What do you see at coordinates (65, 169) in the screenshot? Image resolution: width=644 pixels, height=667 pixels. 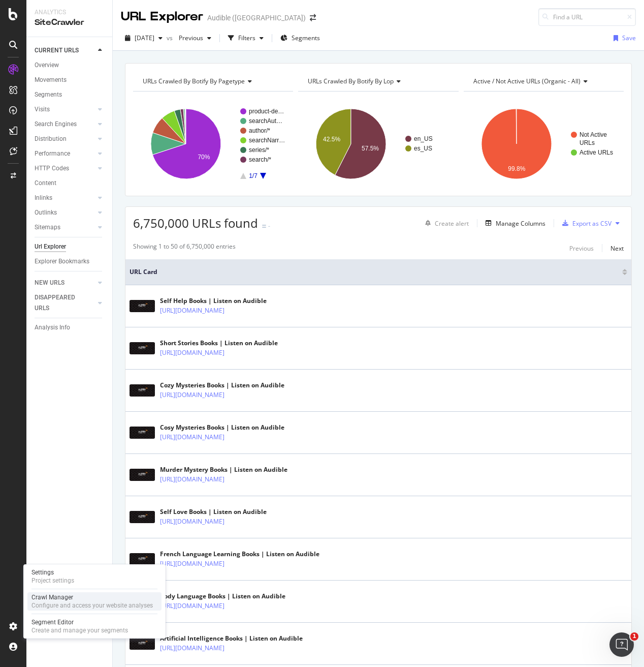 I see `a: HTTP Codes` at bounding box center [65, 169].